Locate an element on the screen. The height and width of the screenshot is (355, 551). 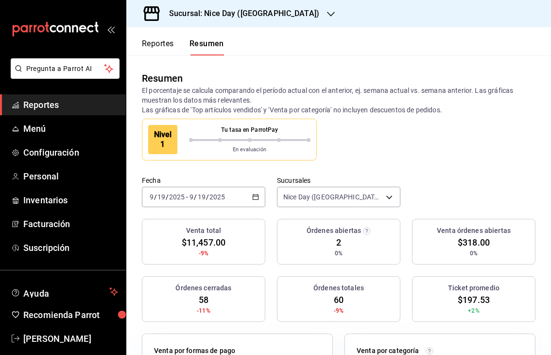
span: Inventarios is located at coordinates (71, 200).